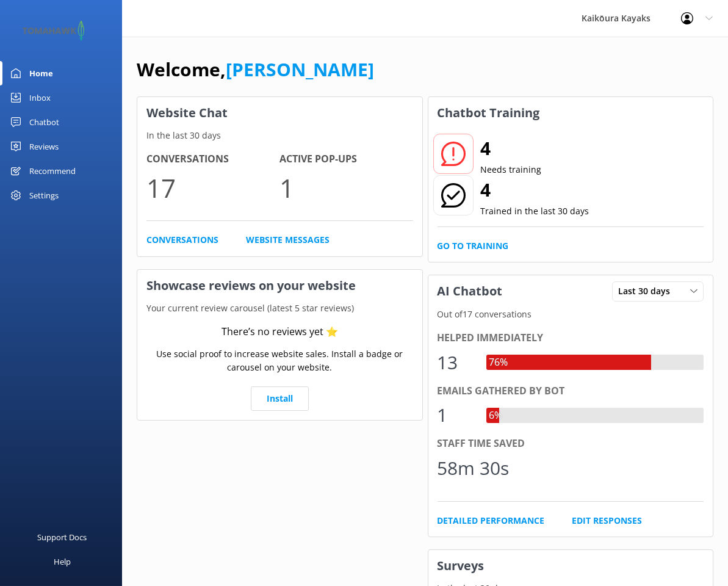 The image size is (728, 586). I want to click on span: Last 30 days, so click(647, 291).